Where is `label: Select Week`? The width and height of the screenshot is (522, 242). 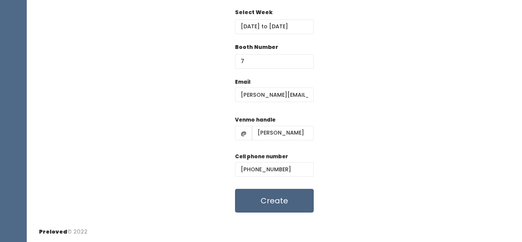 label: Select Week is located at coordinates (254, 12).